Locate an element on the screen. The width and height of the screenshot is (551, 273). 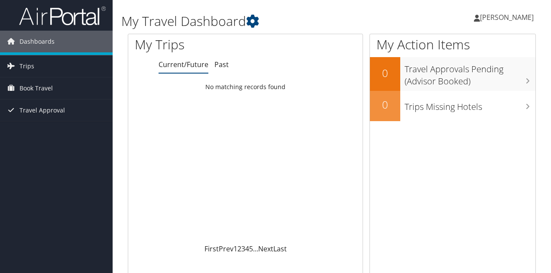
a: 5 is located at coordinates (251, 249).